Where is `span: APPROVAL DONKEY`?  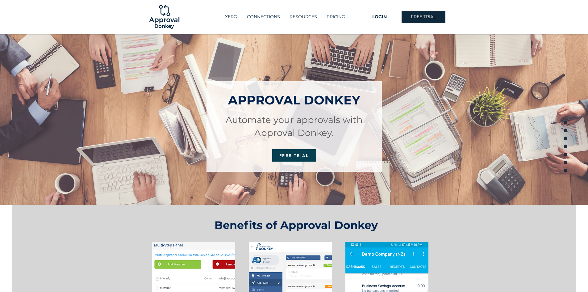 span: APPROVAL DONKEY is located at coordinates (294, 100).